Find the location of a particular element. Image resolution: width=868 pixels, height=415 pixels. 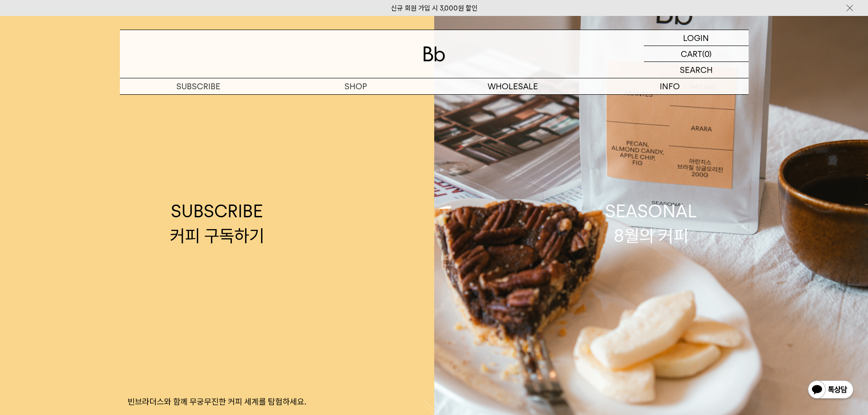

a: SHOP is located at coordinates (356, 87).